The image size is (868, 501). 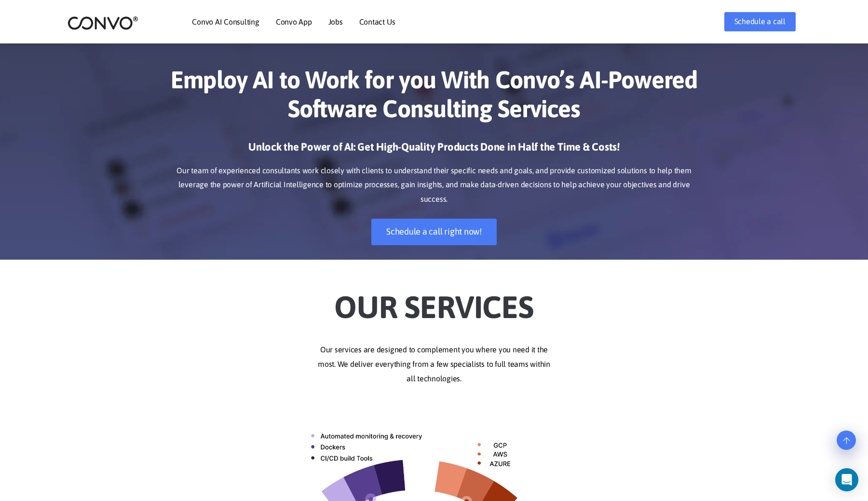 I want to click on h2: Our Services, so click(x=434, y=301).